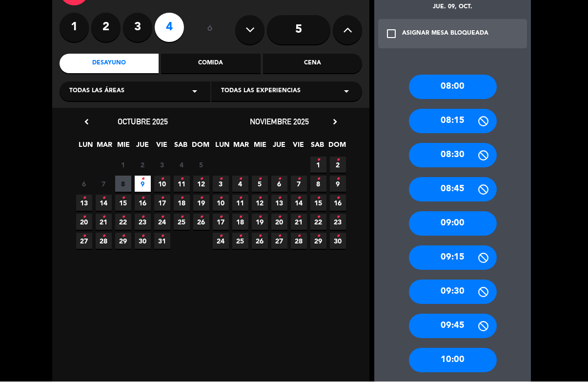 Image resolution: width=588 pixels, height=382 pixels. Describe the element at coordinates (452, 258) in the screenshot. I see `div: 09:15` at that location.